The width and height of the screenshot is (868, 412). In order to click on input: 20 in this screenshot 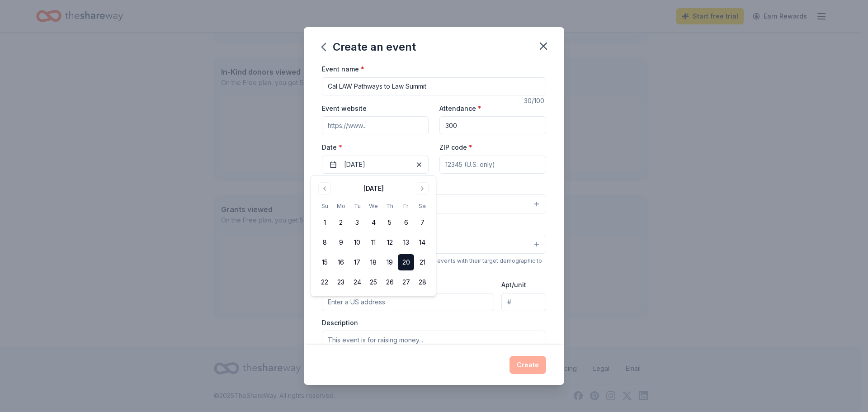, I will do `click(493, 126)`.